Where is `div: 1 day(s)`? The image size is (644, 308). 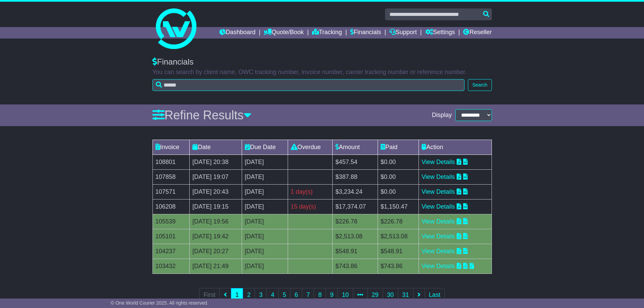
div: 1 day(s) is located at coordinates (310, 192).